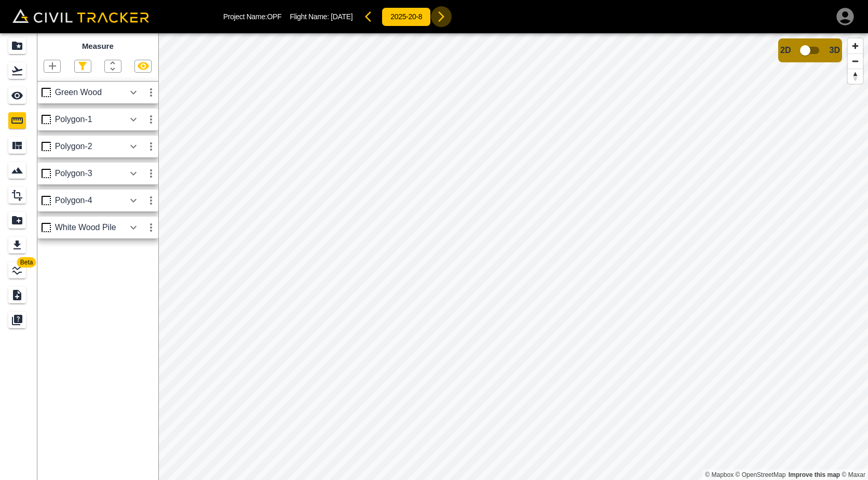 The image size is (868, 480). Describe the element at coordinates (814, 475) in the screenshot. I see `a: Map feedback` at that location.